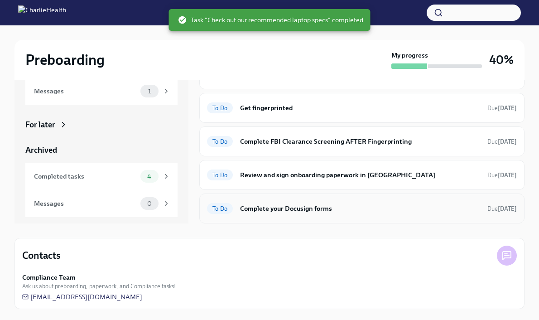  I want to click on a: Archived, so click(102, 150).